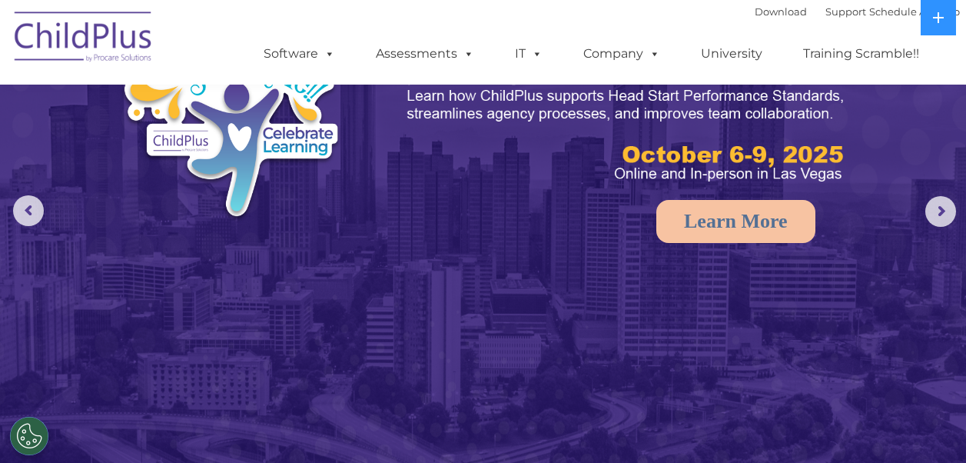 The height and width of the screenshot is (463, 966). I want to click on span: Last name, so click(237, 107).